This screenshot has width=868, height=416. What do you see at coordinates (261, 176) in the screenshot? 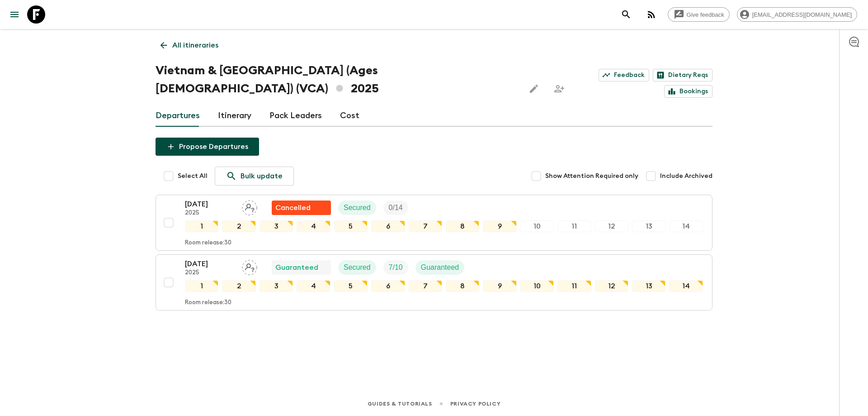
I see `p: Bulk update` at bounding box center [261, 176].